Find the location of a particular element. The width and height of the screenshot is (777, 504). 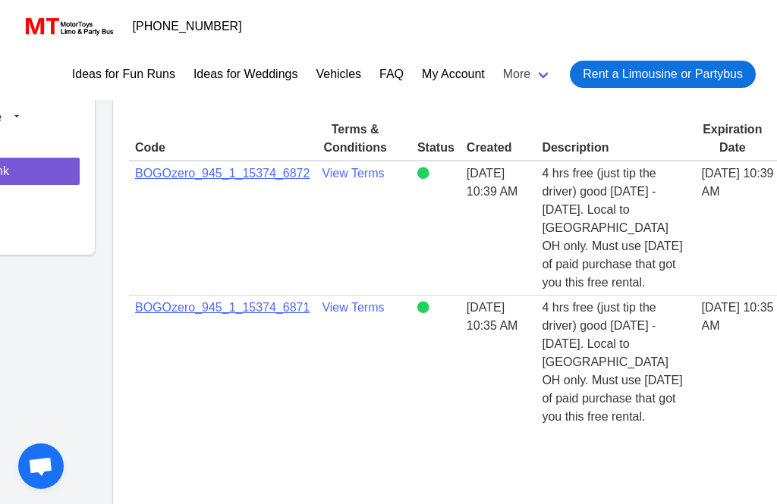

a: More is located at coordinates (527, 74).